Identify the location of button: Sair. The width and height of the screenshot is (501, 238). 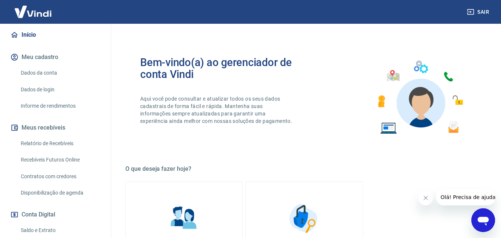
(478, 12).